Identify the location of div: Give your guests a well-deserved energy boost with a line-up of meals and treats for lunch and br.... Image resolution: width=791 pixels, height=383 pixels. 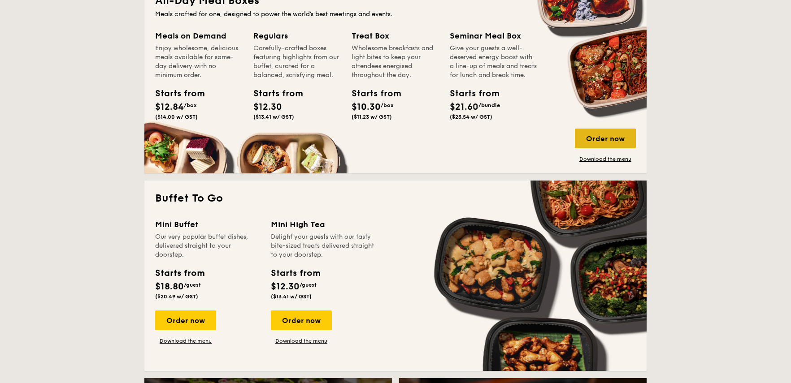
(493, 62).